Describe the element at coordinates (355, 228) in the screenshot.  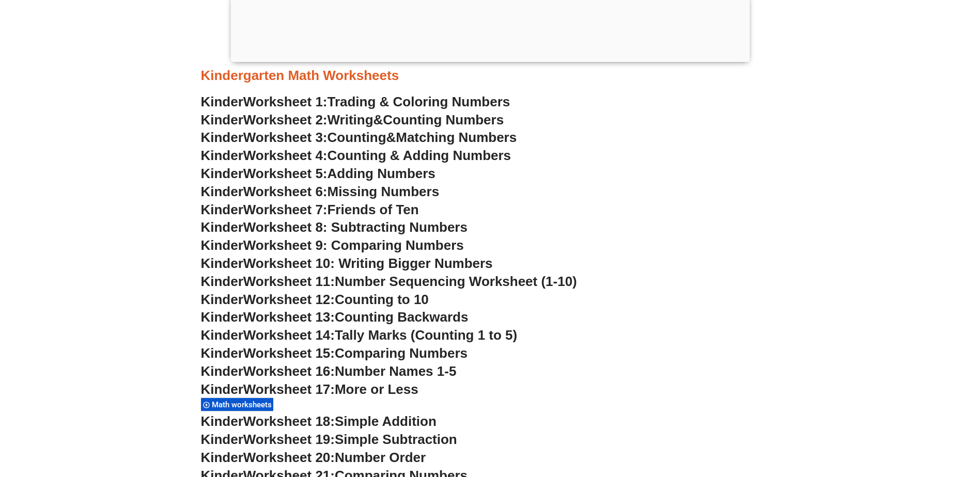
I see `span: Worksheet 8: Subtracting Numbers` at that location.